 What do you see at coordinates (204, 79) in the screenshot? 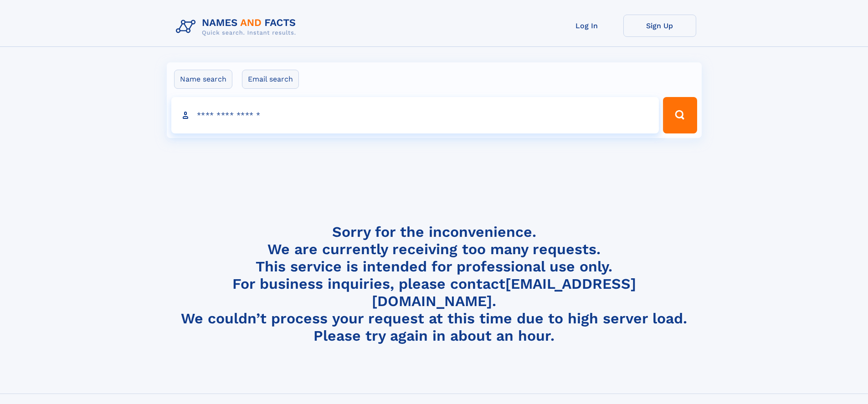
I see `label: Name search` at bounding box center [204, 79].